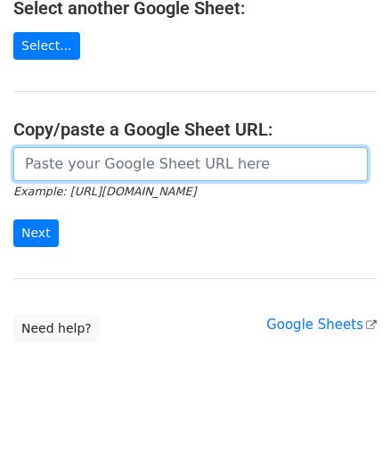 The height and width of the screenshot is (462, 390). What do you see at coordinates (36, 233) in the screenshot?
I see `input: Next` at bounding box center [36, 233].